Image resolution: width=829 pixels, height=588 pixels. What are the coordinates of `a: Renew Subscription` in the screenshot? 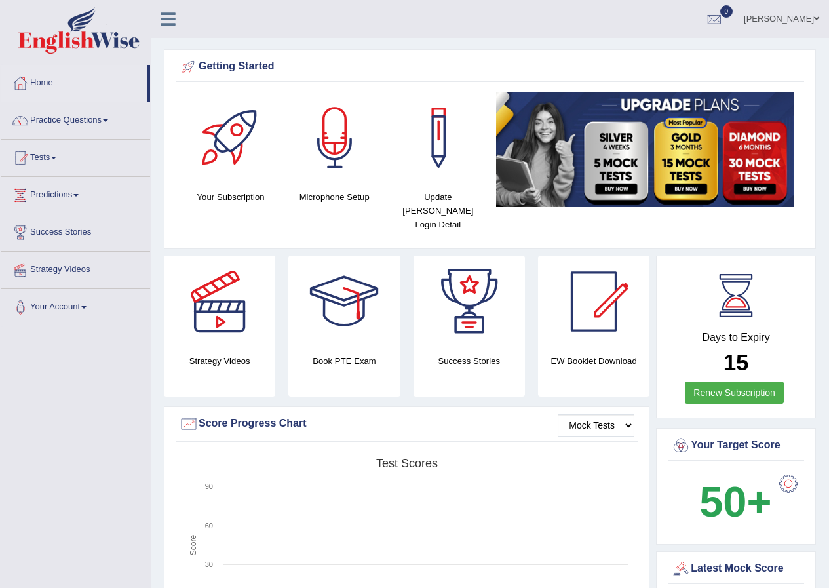 It's located at (734, 393).